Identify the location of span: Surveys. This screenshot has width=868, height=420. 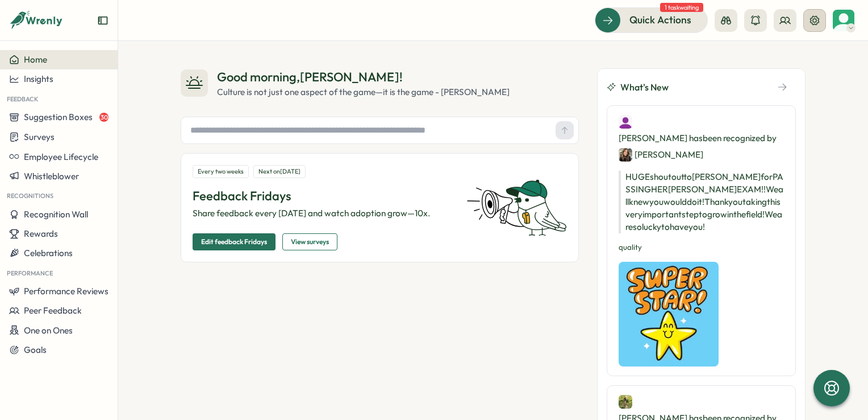
(39, 136).